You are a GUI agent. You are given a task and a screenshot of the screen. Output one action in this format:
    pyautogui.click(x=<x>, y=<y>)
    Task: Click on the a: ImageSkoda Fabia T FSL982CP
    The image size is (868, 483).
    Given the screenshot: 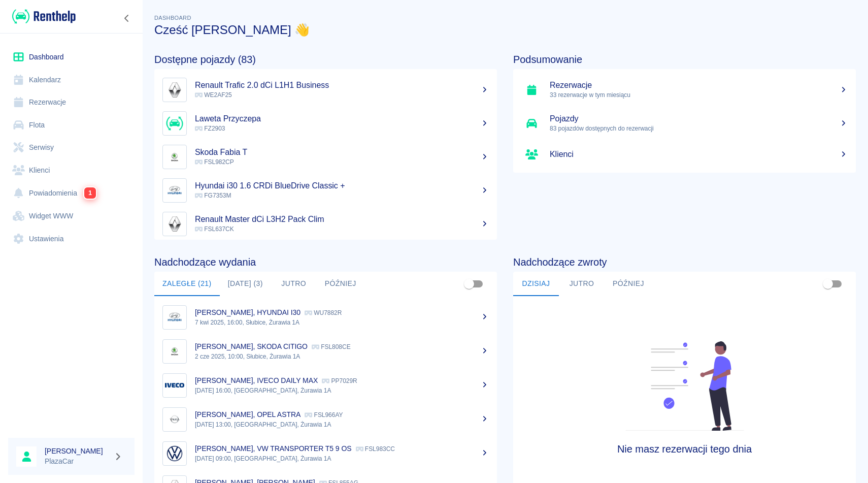 What is the action you would take?
    pyautogui.click(x=326, y=157)
    